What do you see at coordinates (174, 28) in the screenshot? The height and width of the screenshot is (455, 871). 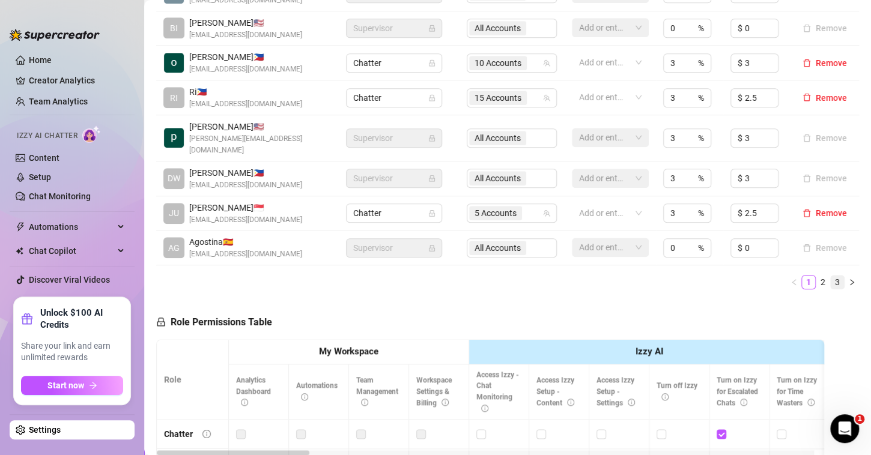 I see `span: BI` at bounding box center [174, 28].